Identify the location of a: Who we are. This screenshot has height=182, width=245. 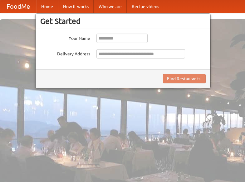
(110, 7).